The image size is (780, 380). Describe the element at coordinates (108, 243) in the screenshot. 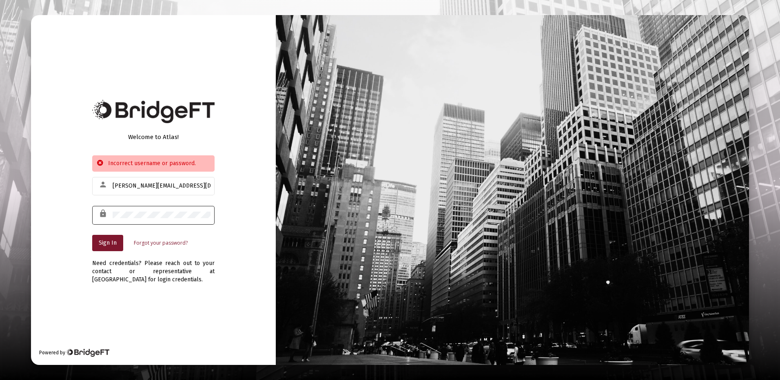

I see `span: Sign In` at that location.